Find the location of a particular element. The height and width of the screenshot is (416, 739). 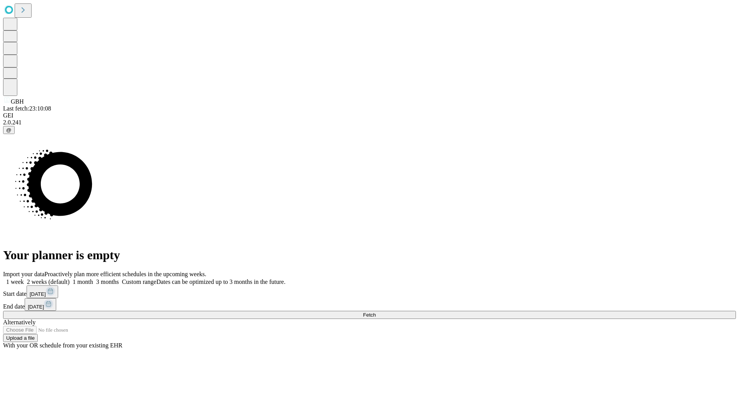

span: Fetch is located at coordinates (369, 315).